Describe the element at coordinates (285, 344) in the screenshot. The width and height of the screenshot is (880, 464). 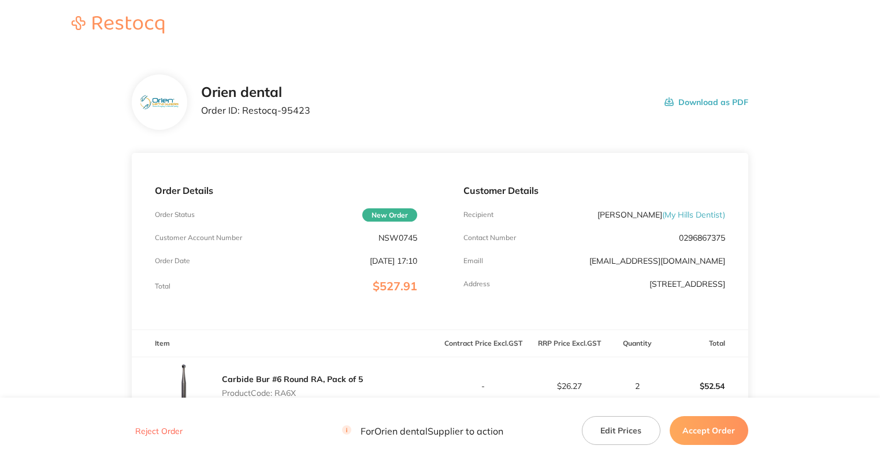
I see `th: Item` at that location.